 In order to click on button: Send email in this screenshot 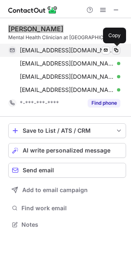, I will do `click(67, 171)`.